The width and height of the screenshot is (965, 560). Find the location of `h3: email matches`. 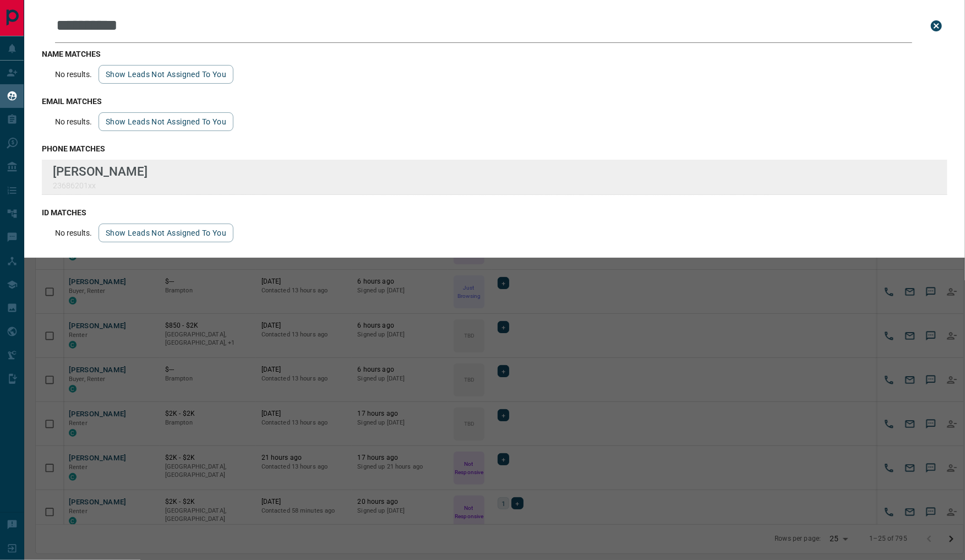

h3: email matches is located at coordinates (494, 101).